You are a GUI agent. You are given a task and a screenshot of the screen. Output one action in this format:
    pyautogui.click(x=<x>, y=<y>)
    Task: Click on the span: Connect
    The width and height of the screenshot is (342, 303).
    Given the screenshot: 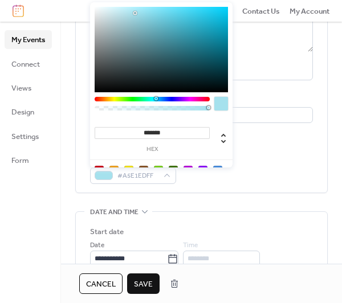 What is the action you would take?
    pyautogui.click(x=26, y=64)
    